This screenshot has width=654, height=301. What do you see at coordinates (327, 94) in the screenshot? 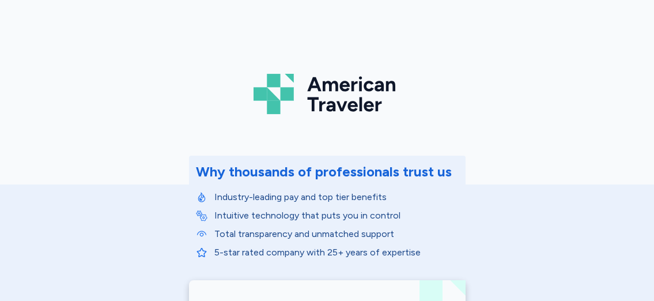
I see `img: Logo` at bounding box center [327, 94].